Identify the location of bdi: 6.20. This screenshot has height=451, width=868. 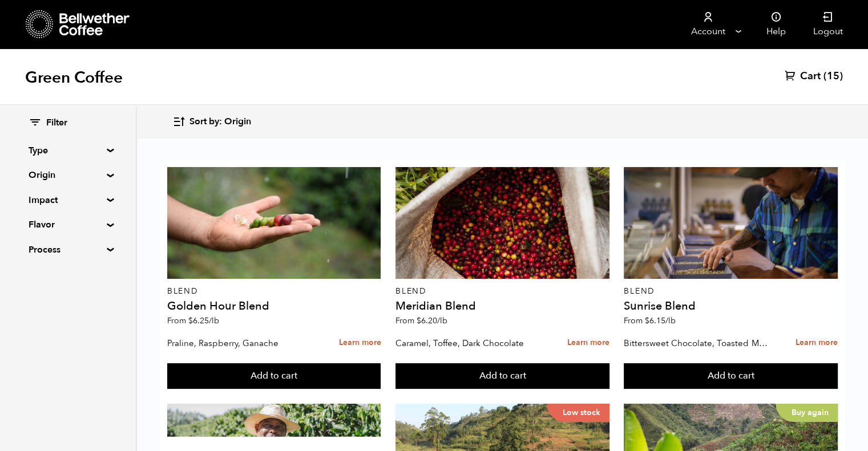
(432, 321).